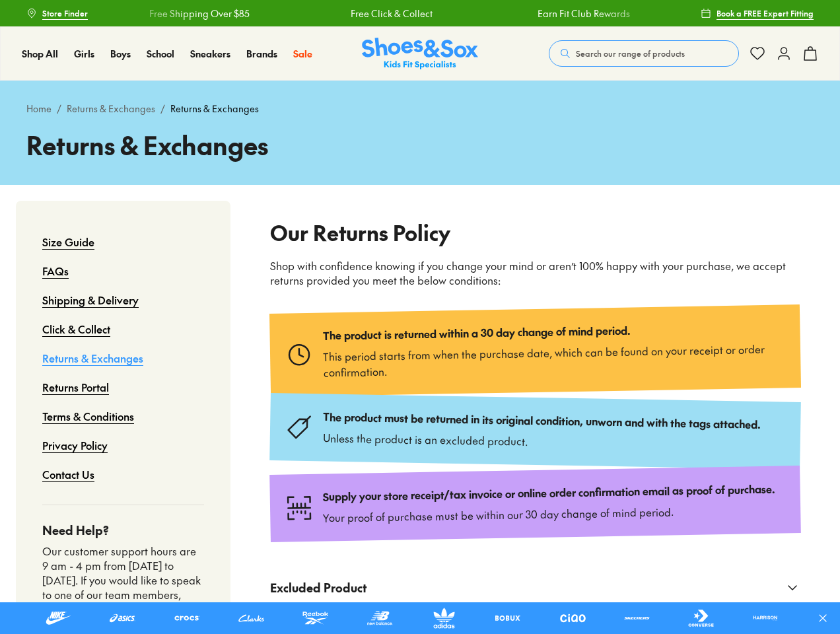 This screenshot has height=634, width=840. I want to click on a: Size Guide, so click(68, 242).